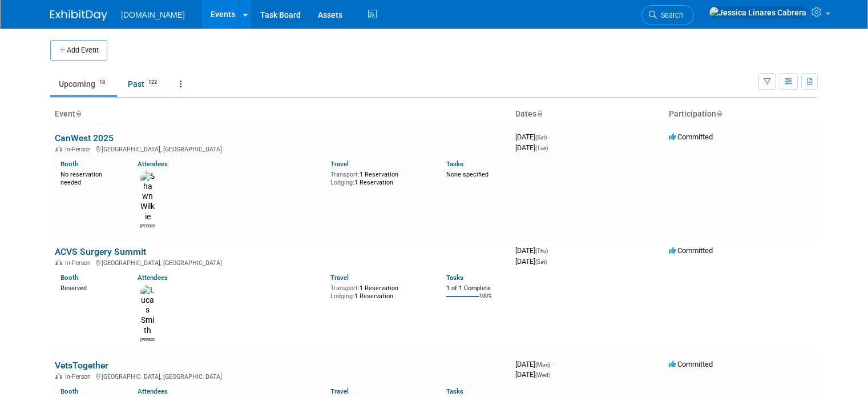 The height and width of the screenshot is (397, 868). Describe the element at coordinates (90, 177) in the screenshot. I see `div: No reservation needed` at that location.